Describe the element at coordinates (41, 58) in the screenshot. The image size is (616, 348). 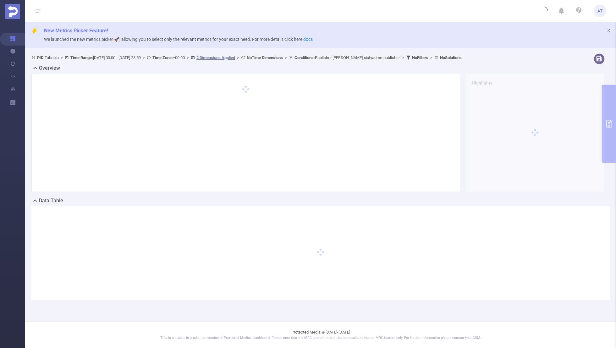
I see `b: PID:` at that location.